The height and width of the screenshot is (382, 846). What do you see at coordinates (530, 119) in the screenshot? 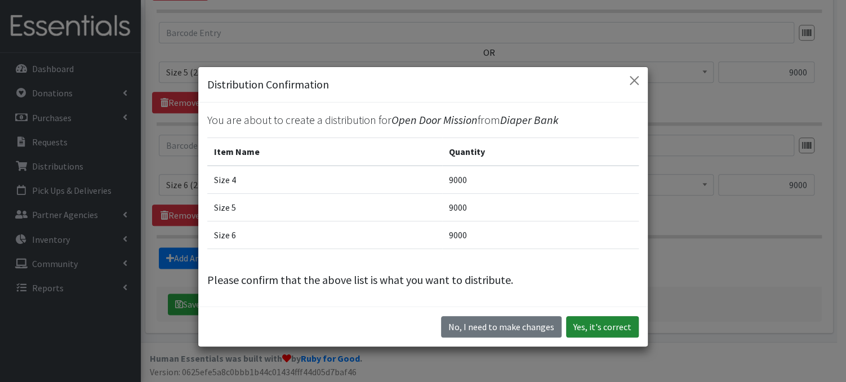
I see `span: Diaper Bank` at bounding box center [530, 119].